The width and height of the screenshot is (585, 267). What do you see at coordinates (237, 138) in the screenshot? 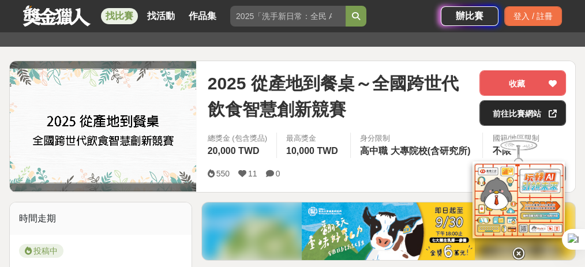
I see `span: 總獎金 (包含獎品)` at bounding box center [237, 138].